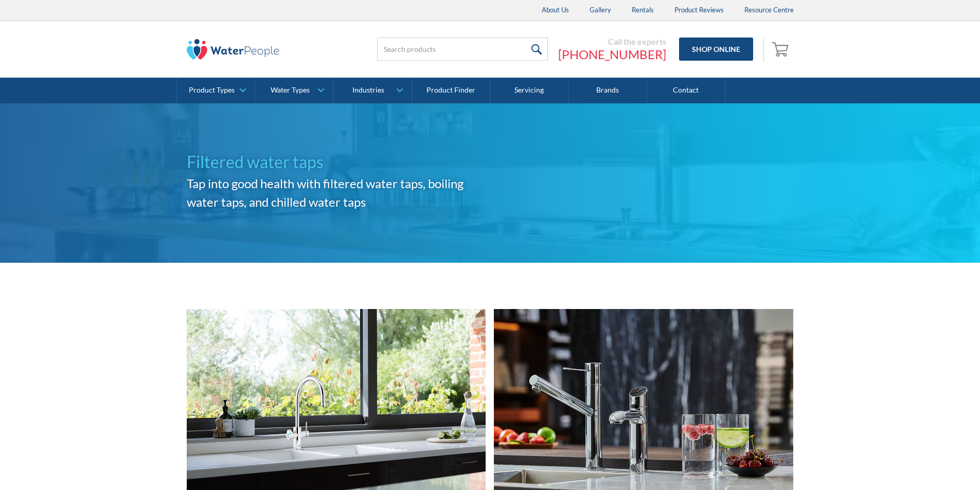  Describe the element at coordinates (781, 49) in the screenshot. I see `img: shopping cart` at that location.